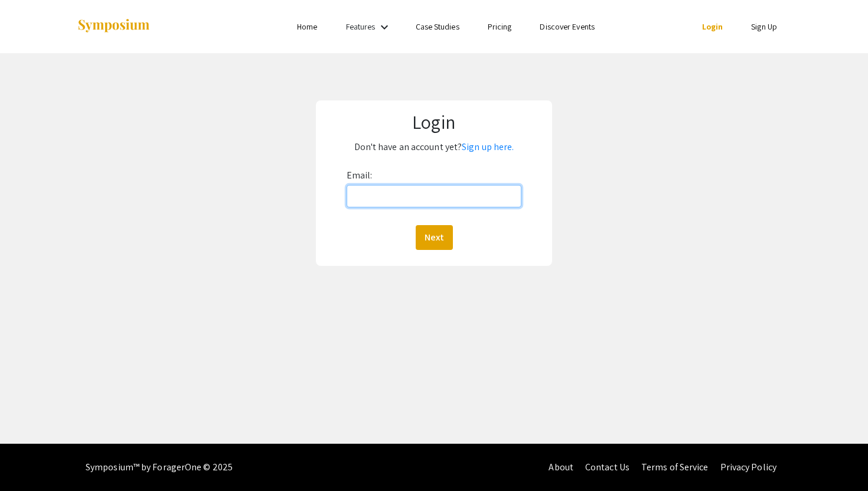 The width and height of the screenshot is (868, 491). Describe the element at coordinates (500, 27) in the screenshot. I see `a: Pricing` at that location.